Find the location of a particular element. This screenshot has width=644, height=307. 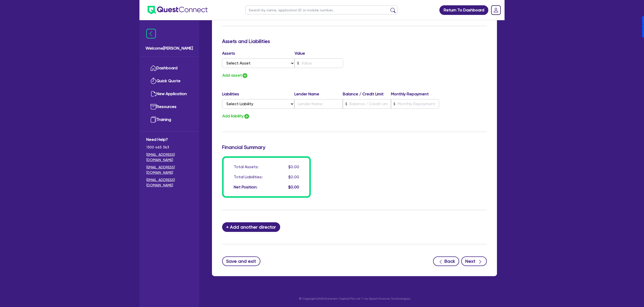

a: Quick Quote is located at coordinates (169, 81).